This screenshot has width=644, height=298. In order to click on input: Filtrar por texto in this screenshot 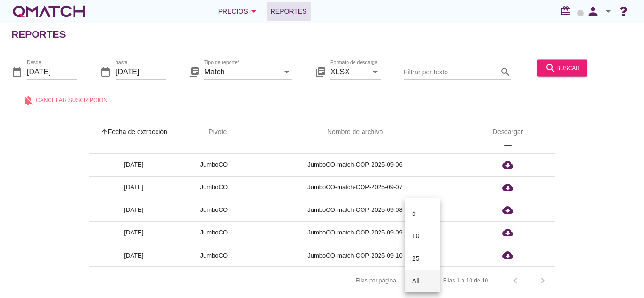, I will do `click(450, 72)`.